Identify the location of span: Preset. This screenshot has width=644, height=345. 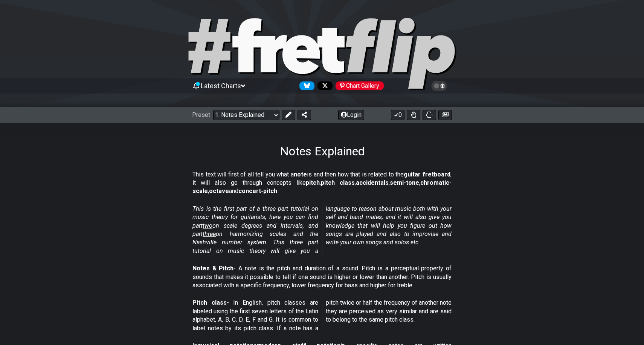
(201, 115).